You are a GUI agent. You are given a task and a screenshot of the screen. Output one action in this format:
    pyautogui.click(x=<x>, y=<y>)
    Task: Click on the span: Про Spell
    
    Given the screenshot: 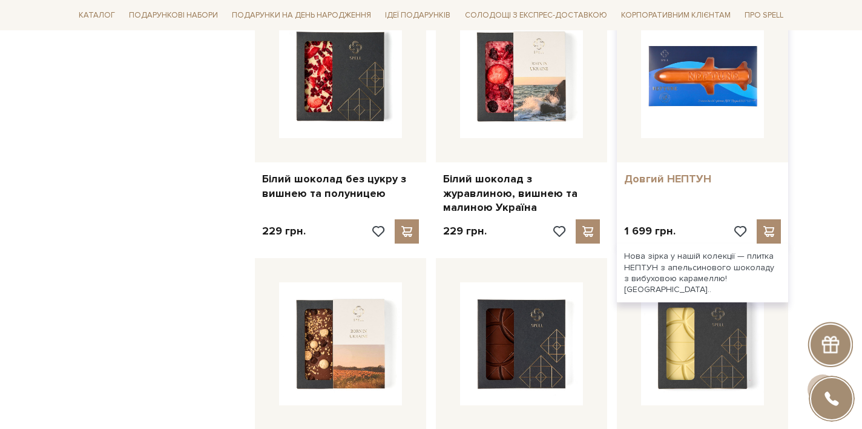 What is the action you would take?
    pyautogui.click(x=764, y=15)
    